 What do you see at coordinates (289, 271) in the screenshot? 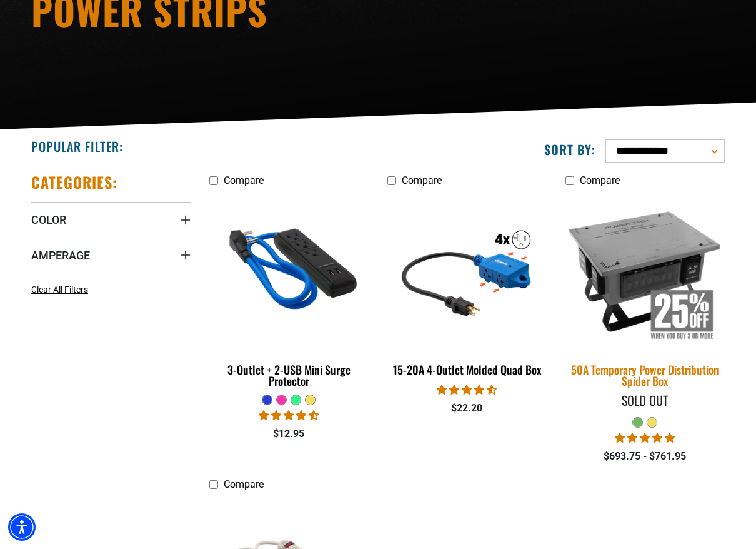
I see `img: blue` at bounding box center [289, 271].